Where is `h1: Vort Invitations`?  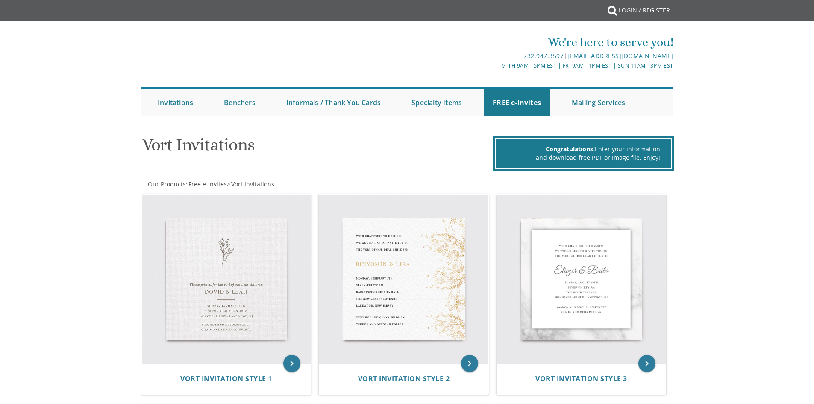 h1: Vort Invitations is located at coordinates (317, 148).